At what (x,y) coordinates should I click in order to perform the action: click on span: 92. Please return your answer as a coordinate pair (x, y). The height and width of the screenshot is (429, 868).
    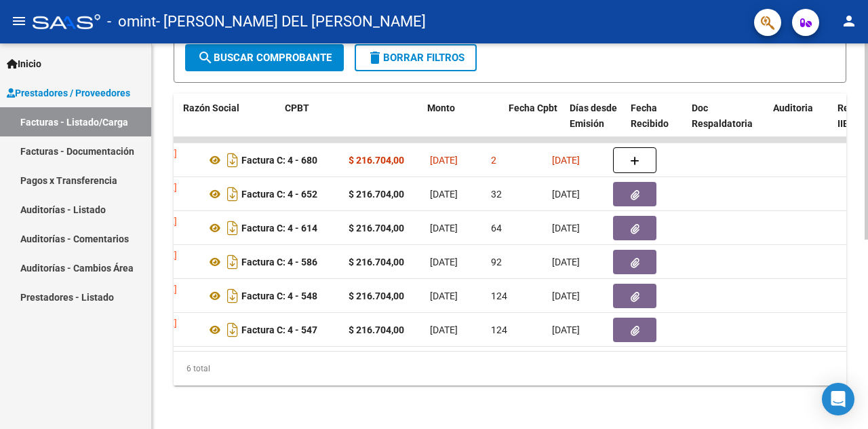
    Looking at the image, I should click on (497, 262).